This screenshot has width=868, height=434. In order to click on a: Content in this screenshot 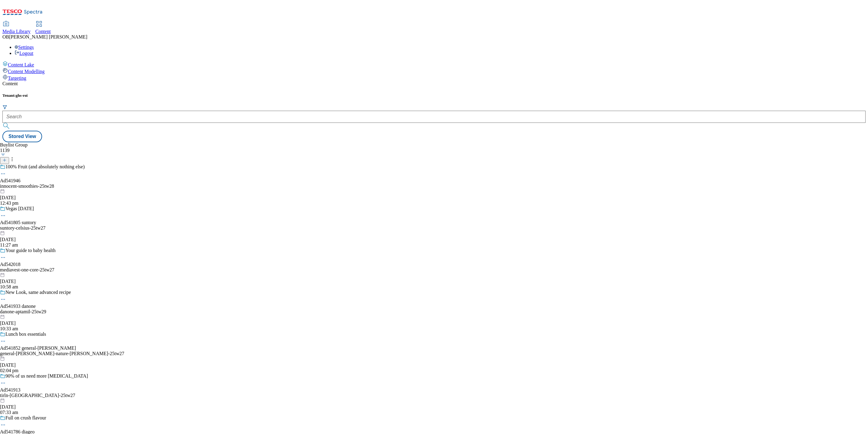, I will do `click(43, 28)`.